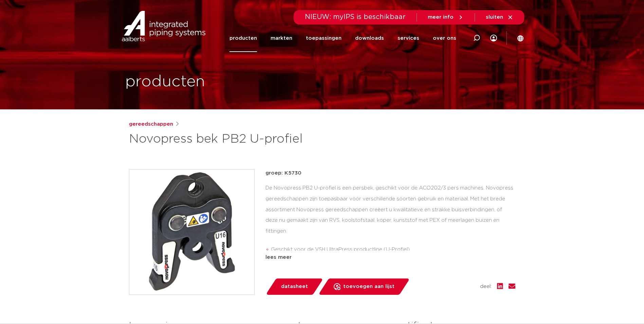 This screenshot has width=644, height=324. What do you see at coordinates (324, 38) in the screenshot?
I see `a: toepassingen` at bounding box center [324, 38].